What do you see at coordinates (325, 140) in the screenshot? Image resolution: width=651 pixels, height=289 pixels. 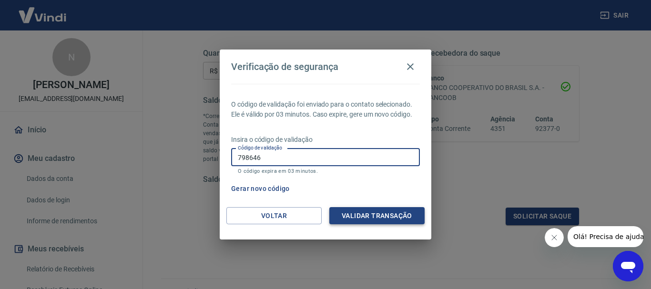 I see `p: Insira o código de validação` at bounding box center [325, 140].